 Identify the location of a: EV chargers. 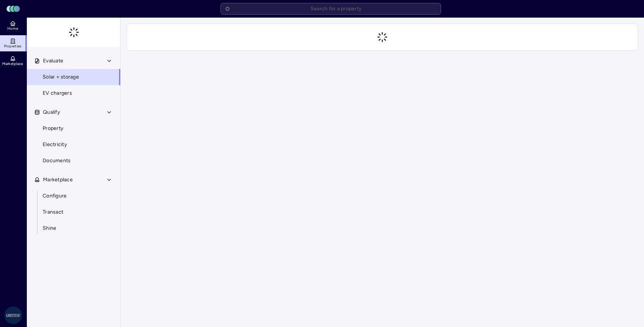
(73, 93).